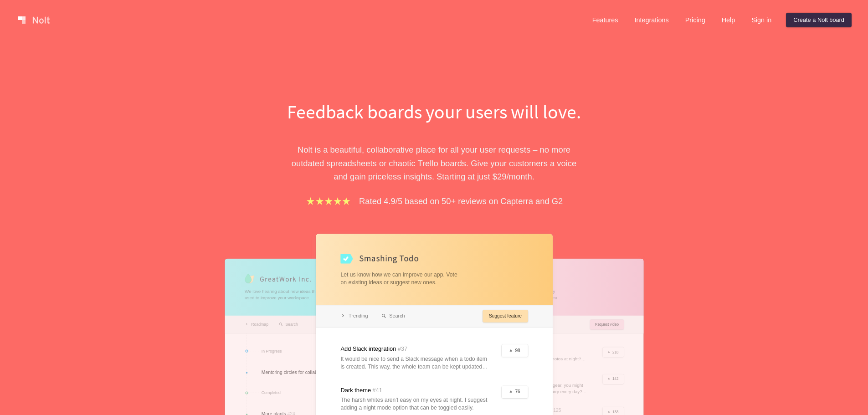  Describe the element at coordinates (460, 201) in the screenshot. I see `p: Rated 4.9/5 based on 50+ reviews on Capterra and G2` at that location.